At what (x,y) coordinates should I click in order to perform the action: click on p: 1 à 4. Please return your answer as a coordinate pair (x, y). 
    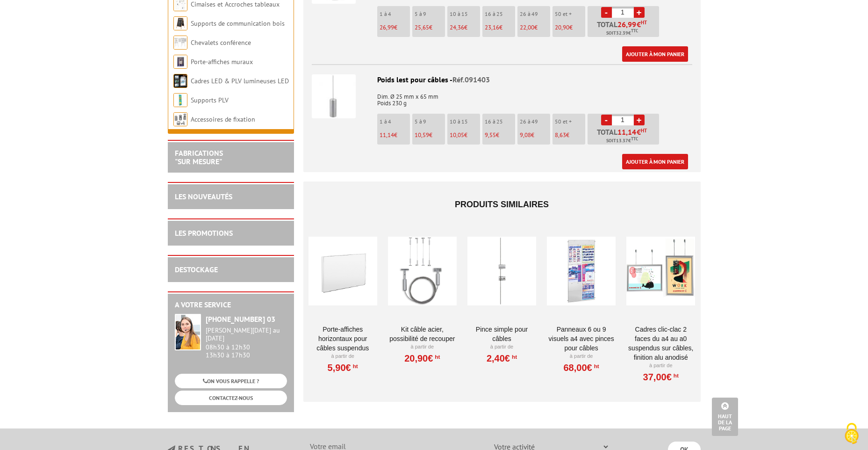
    Looking at the image, I should click on (394, 122).